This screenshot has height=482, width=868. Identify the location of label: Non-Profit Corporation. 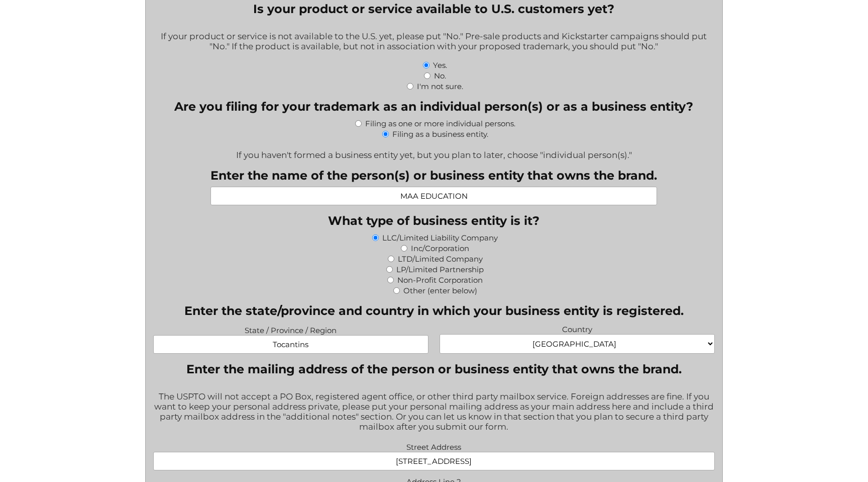
(440, 279).